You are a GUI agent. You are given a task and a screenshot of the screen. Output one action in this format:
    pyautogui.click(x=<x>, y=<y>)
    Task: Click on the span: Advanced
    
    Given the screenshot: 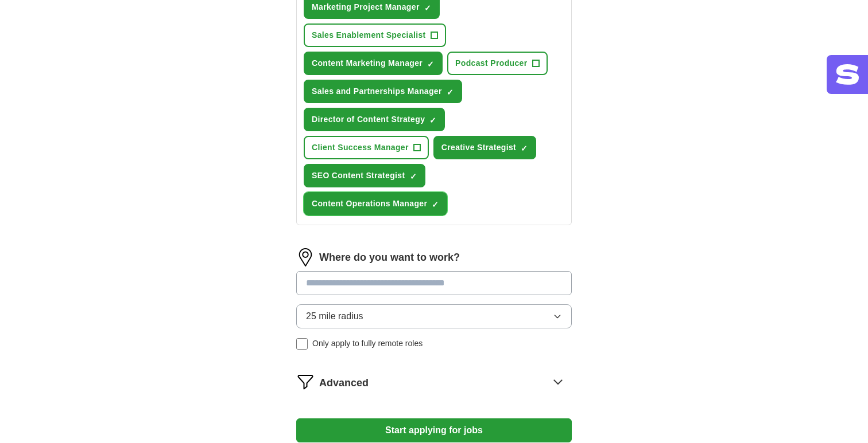 What is the action you would take?
    pyautogui.click(x=344, y=383)
    